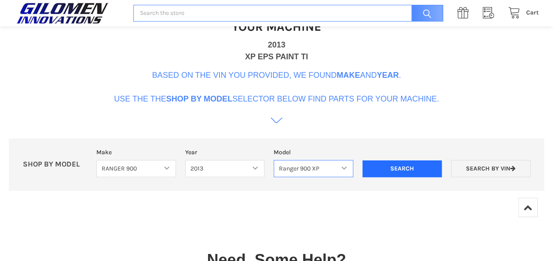  What do you see at coordinates (348, 75) in the screenshot?
I see `b: Make` at bounding box center [348, 75].